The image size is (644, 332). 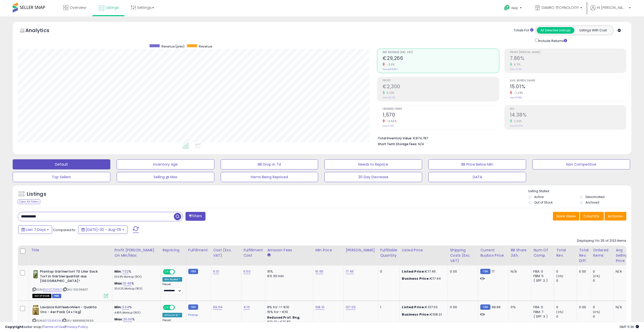 I want to click on div: Total Rev. Diff., so click(x=584, y=256).